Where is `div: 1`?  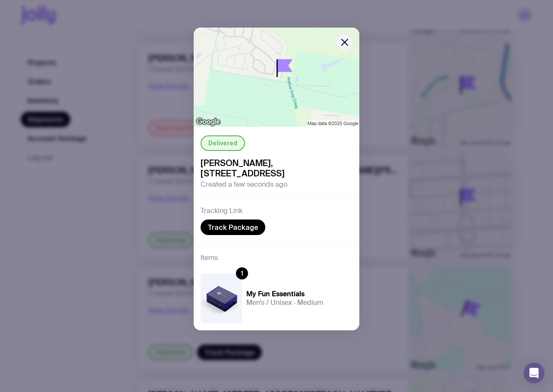
div: 1 is located at coordinates (242, 273).